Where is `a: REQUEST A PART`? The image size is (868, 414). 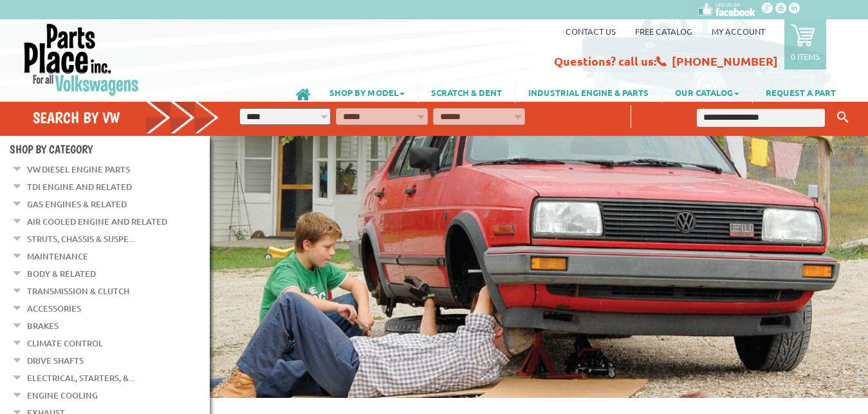
a: REQUEST A PART is located at coordinates (801, 92).